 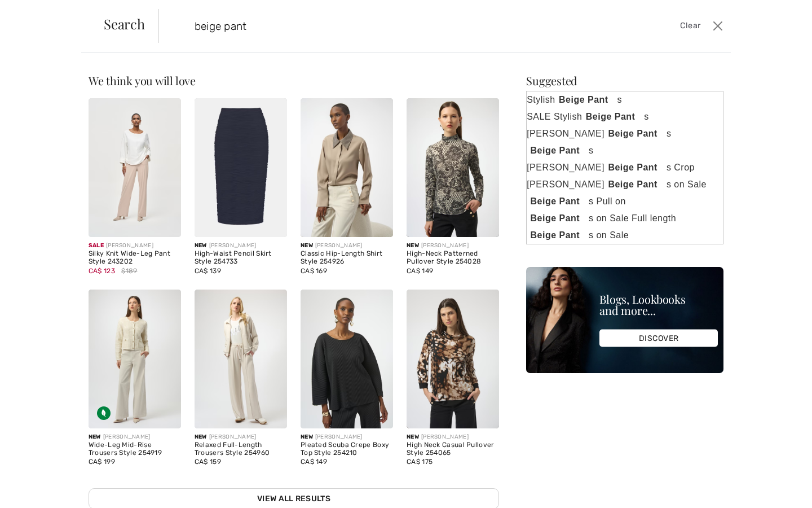 I want to click on div: Pleated Scuba Crepe Boxy Top Style 254210, so click(x=347, y=450).